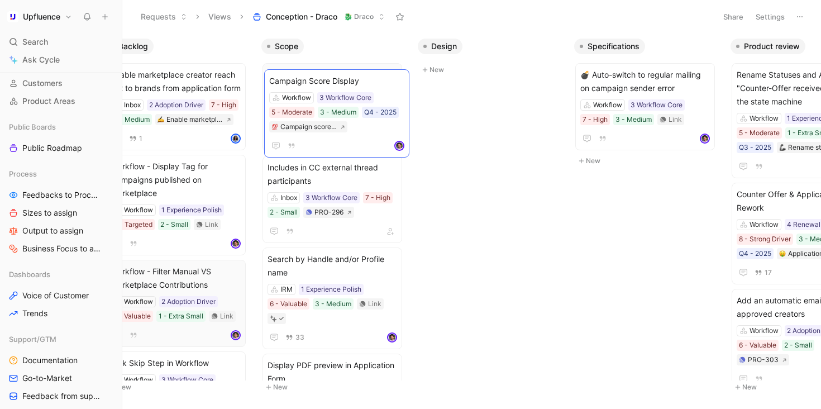 This screenshot has width=821, height=409. I want to click on button: Requests, so click(164, 17).